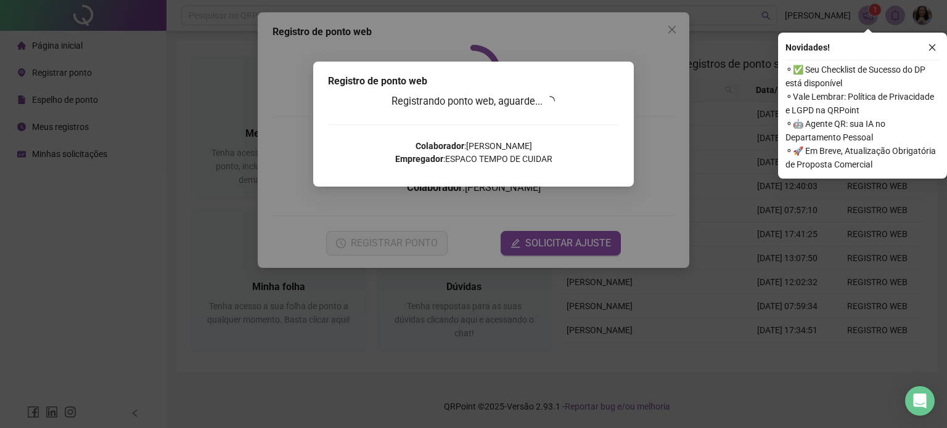 The height and width of the screenshot is (428, 947). I want to click on span: loading, so click(550, 101).